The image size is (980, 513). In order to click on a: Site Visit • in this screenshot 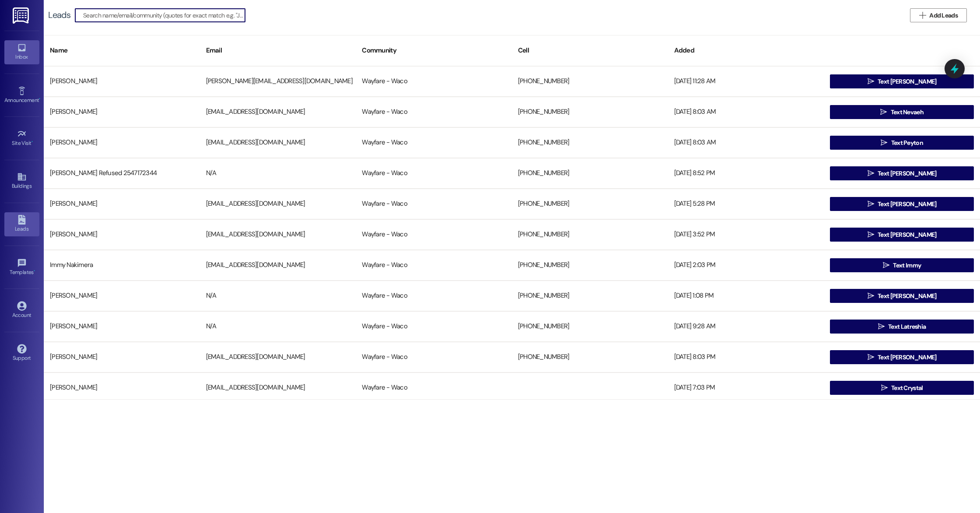, I will do `click(22, 139)`.